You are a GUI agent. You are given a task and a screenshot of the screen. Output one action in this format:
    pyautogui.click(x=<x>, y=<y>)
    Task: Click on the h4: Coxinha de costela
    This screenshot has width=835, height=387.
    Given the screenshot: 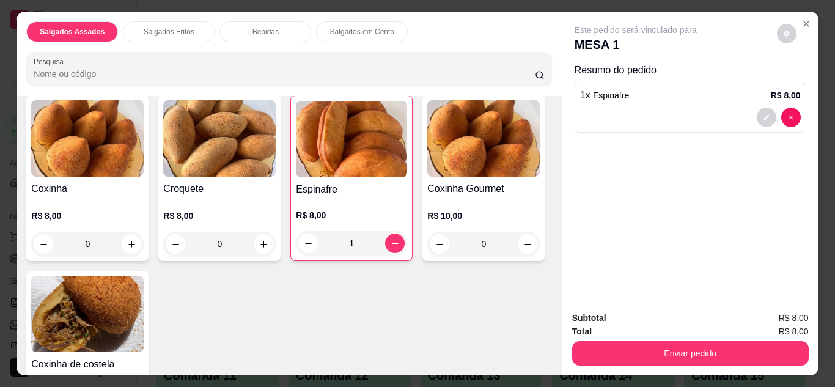 What is the action you would take?
    pyautogui.click(x=87, y=364)
    